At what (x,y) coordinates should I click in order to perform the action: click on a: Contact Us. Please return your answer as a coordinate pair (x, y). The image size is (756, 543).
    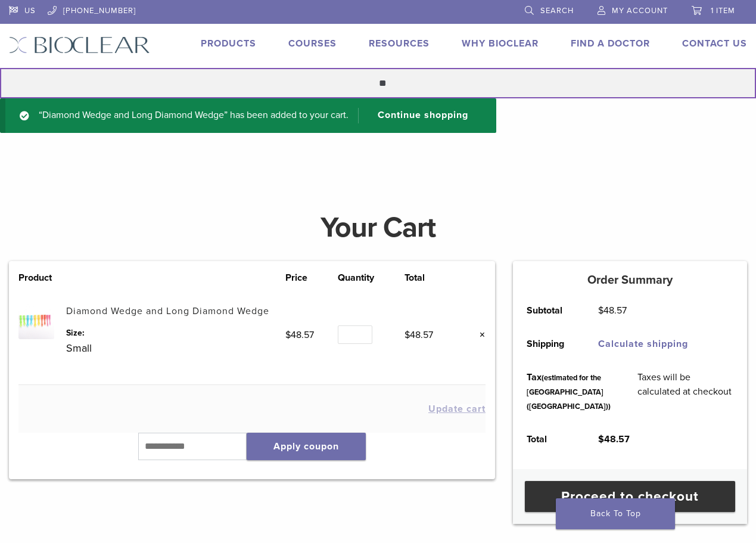
    Looking at the image, I should click on (714, 43).